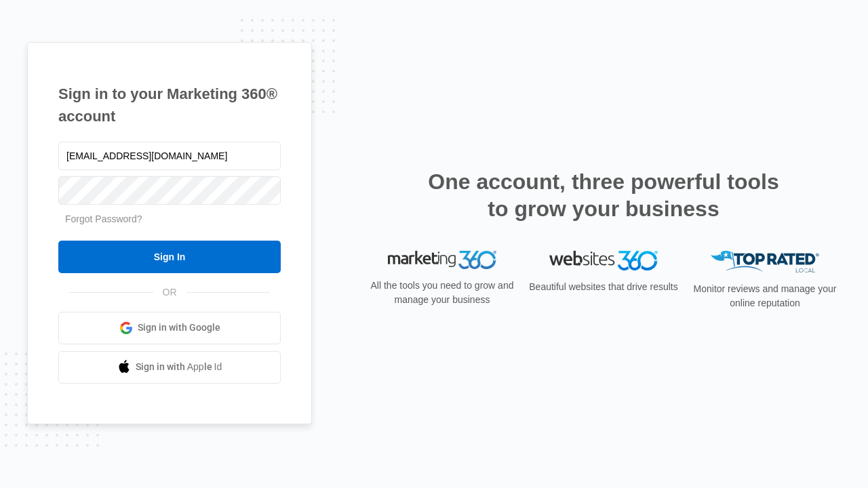 The image size is (868, 488). Describe the element at coordinates (169, 257) in the screenshot. I see `input: Sign In` at that location.